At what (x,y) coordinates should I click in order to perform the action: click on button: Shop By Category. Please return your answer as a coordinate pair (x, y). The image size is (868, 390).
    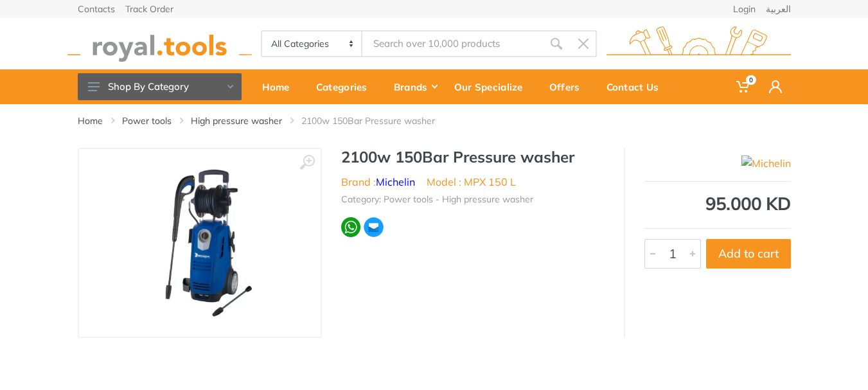
    Looking at the image, I should click on (159, 86).